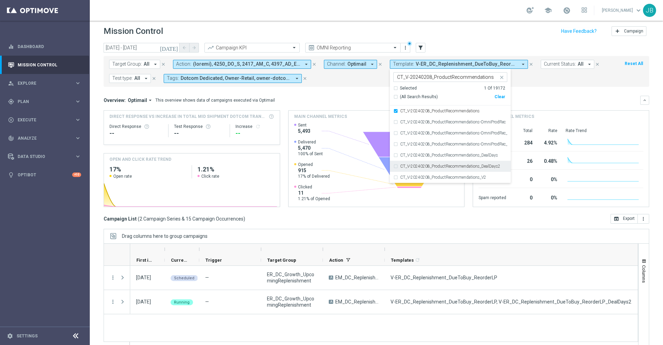  What do you see at coordinates (450, 133) in the screenshot?
I see `div: CT_V-20240208_ProductRecommendations-OmniProdRec_DealDays` at bounding box center [450, 133].